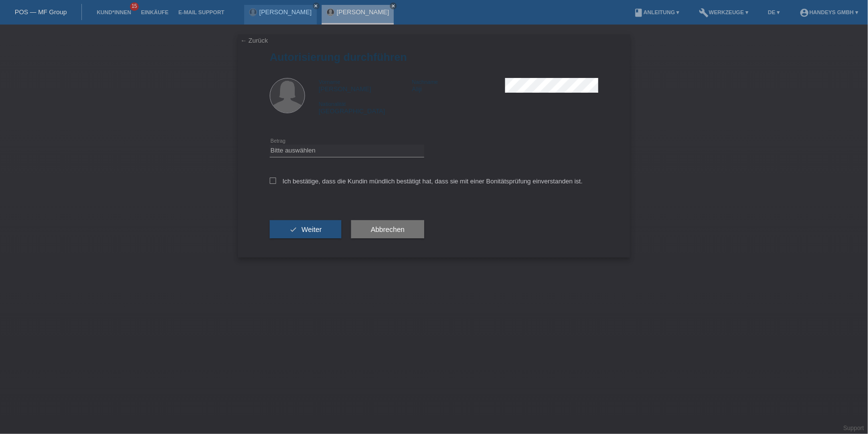 The width and height of the screenshot is (868, 434). What do you see at coordinates (254, 40) in the screenshot?
I see `a: ← Zurück` at bounding box center [254, 40].